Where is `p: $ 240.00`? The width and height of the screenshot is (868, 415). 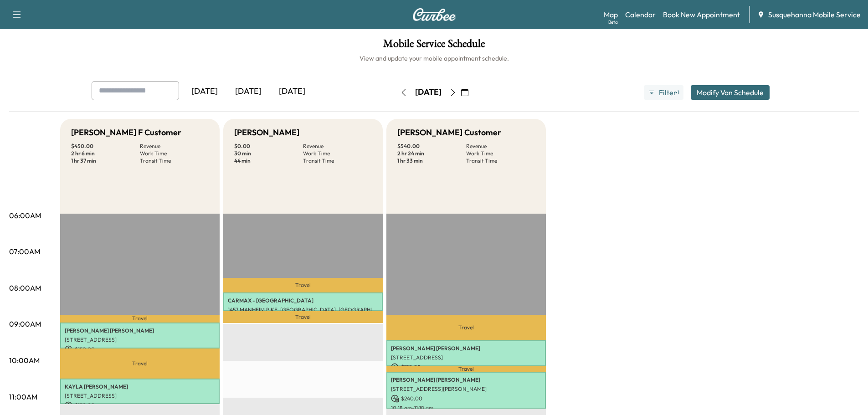
p: $ 240.00 is located at coordinates (466, 399).